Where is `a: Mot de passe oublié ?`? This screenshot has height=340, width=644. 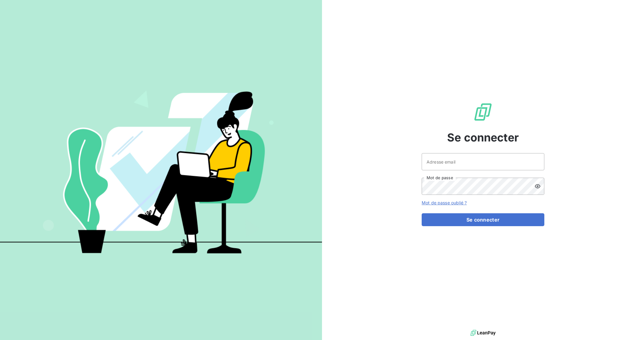
a: Mot de passe oublié ? is located at coordinates (444, 203).